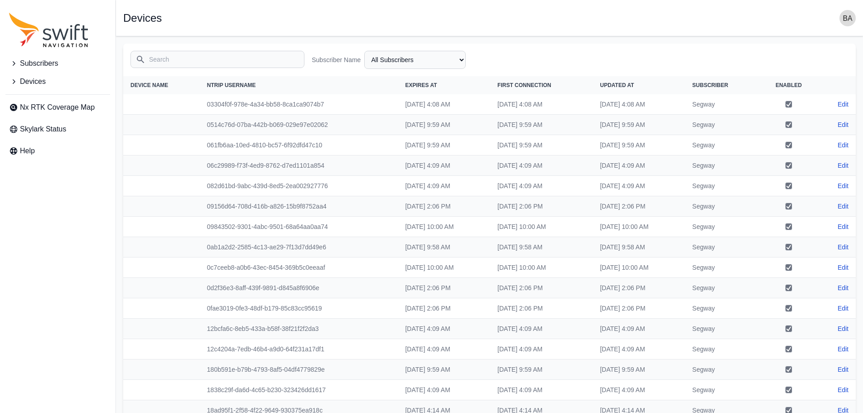  Describe the element at coordinates (299, 288) in the screenshot. I see `td: 0d2f36e3-8aff-439f-9891-d845a8f6906e` at that location.